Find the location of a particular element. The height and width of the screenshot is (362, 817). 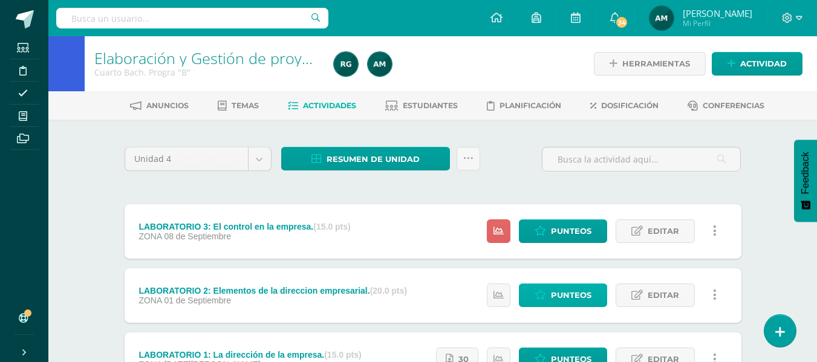

strong: (20.0 pts) is located at coordinates (388, 291).